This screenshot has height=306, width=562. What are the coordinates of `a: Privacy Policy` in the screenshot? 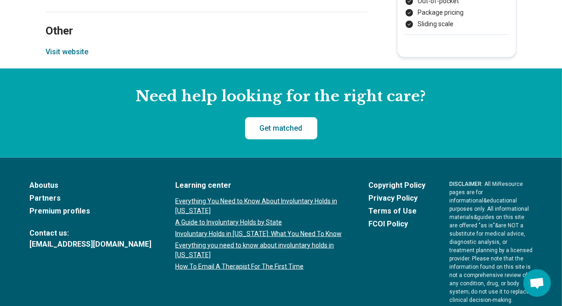 It's located at (397, 198).